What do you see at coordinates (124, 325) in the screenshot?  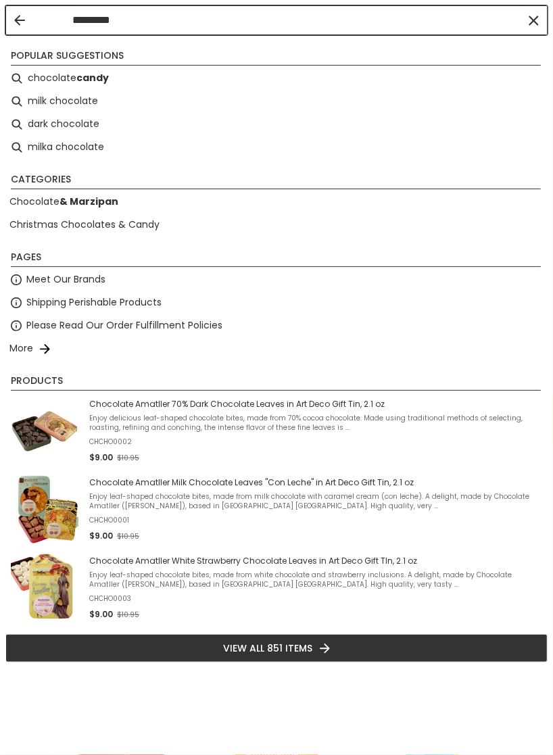 I see `a: Please Read Our Order Fulfillment Policies` at bounding box center [124, 325].